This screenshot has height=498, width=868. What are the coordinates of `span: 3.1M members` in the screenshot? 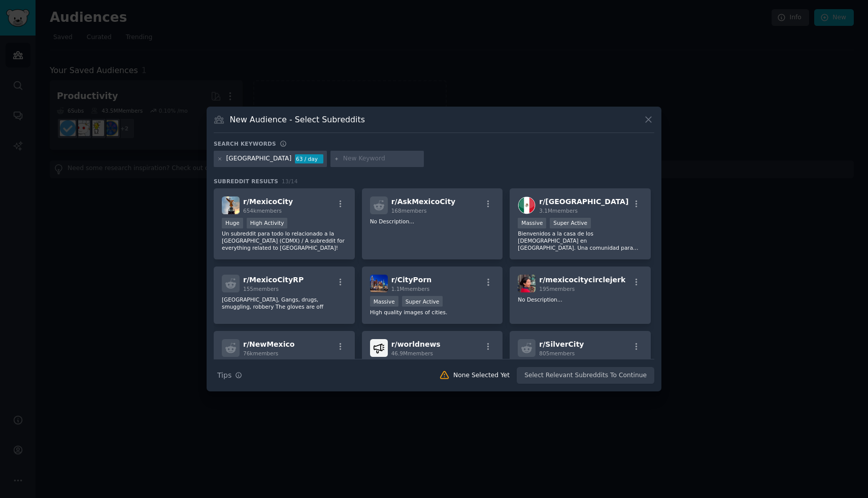 It's located at (558, 211).